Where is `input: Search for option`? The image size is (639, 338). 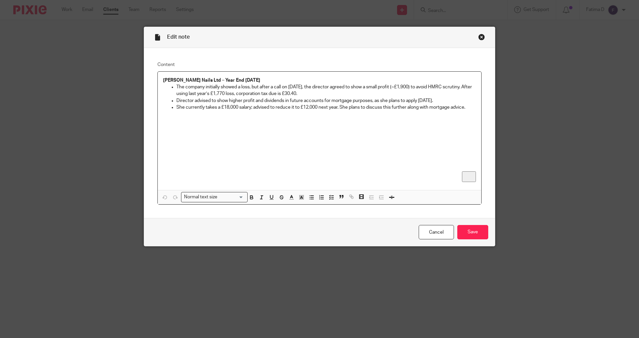 input: Search for option is located at coordinates (232, 197).